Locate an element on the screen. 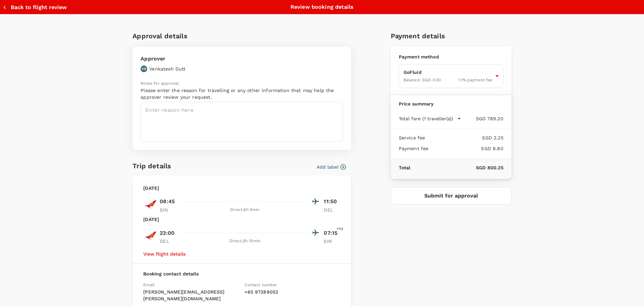 This screenshot has width=644, height=306. p: SGD 800.25 is located at coordinates (457, 167).